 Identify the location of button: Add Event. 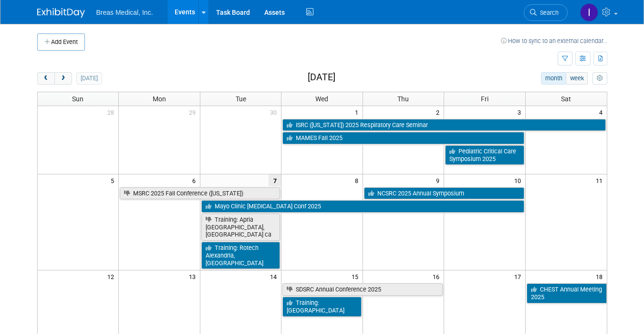
(61, 42).